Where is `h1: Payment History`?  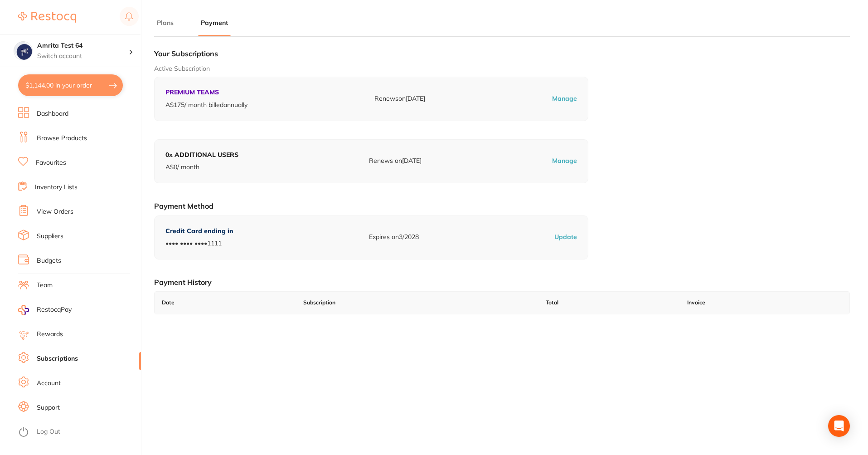 h1: Payment History is located at coordinates (502, 282).